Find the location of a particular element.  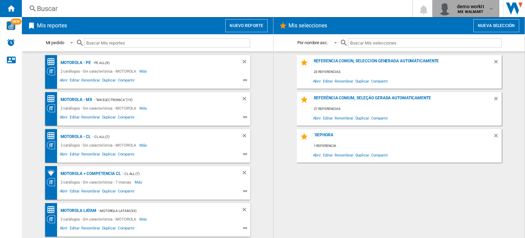

div: Por nombre asc. is located at coordinates (313, 42).